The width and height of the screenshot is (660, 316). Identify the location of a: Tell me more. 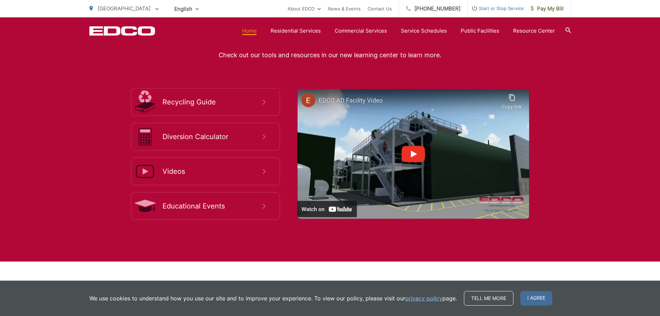
(488, 298).